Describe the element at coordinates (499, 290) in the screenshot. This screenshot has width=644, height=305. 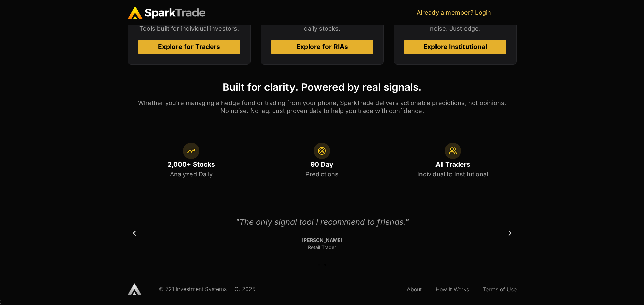
I see `a: Terms of Use` at that location.